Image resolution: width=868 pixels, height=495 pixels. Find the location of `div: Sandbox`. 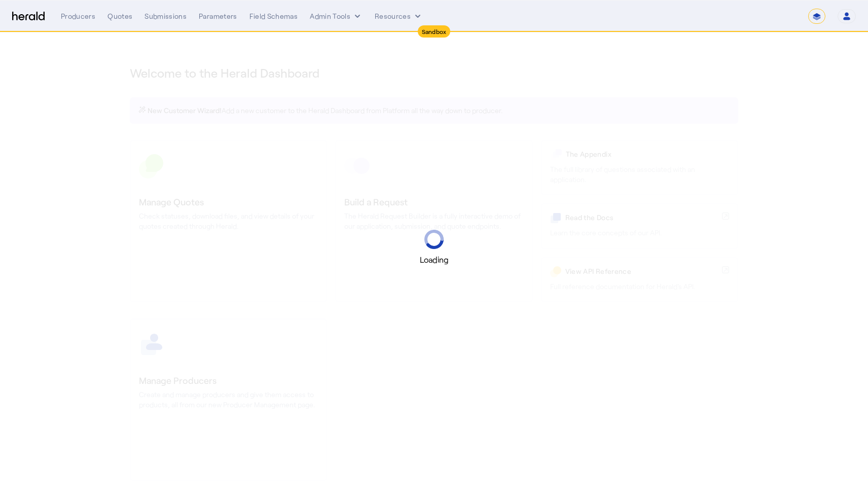

div: Sandbox is located at coordinates (434, 31).